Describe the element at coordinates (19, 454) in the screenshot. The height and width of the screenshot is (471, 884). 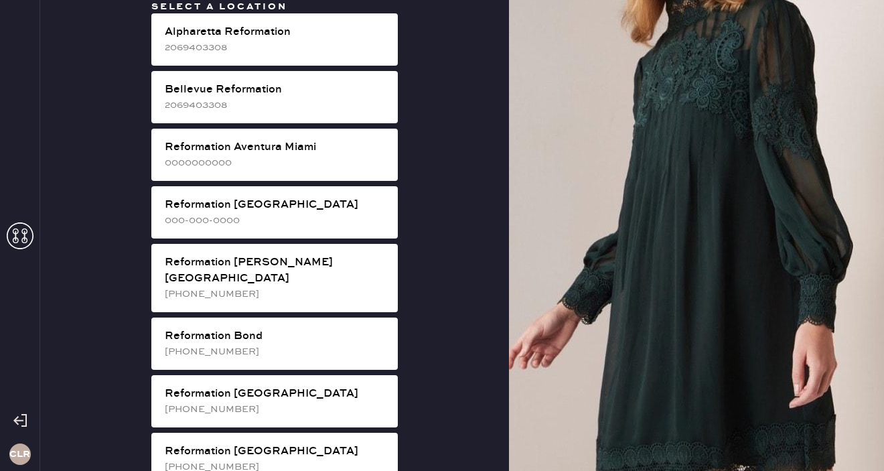
I see `h3: CLR` at that location.